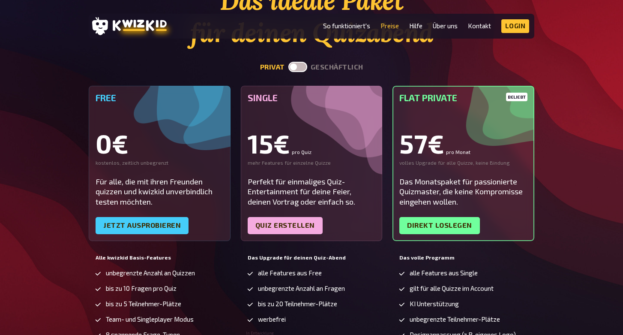 The width and height of the screenshot is (623, 335). I want to click on a: Preise, so click(389, 26).